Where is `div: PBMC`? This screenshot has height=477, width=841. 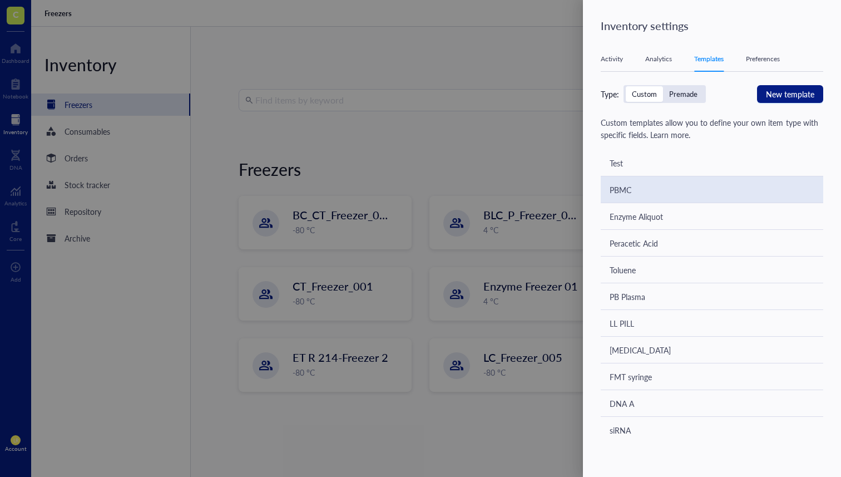 div: PBMC is located at coordinates (620, 190).